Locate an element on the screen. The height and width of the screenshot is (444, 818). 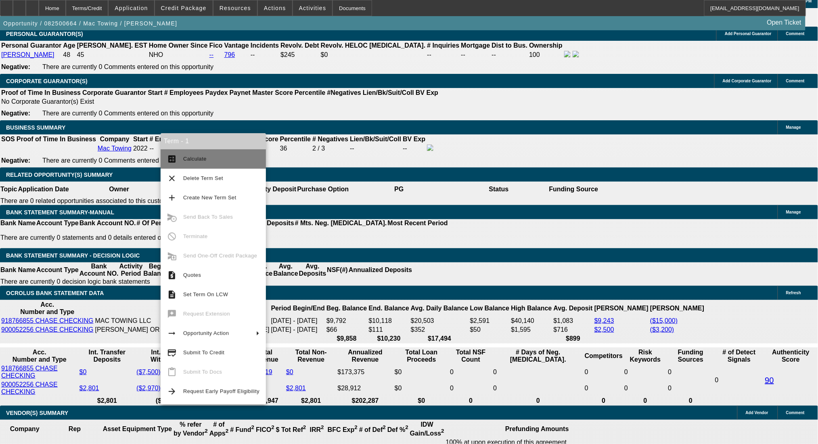
p: There are currently 0 statements and 0 details entered on this opportunity is located at coordinates (224, 238).